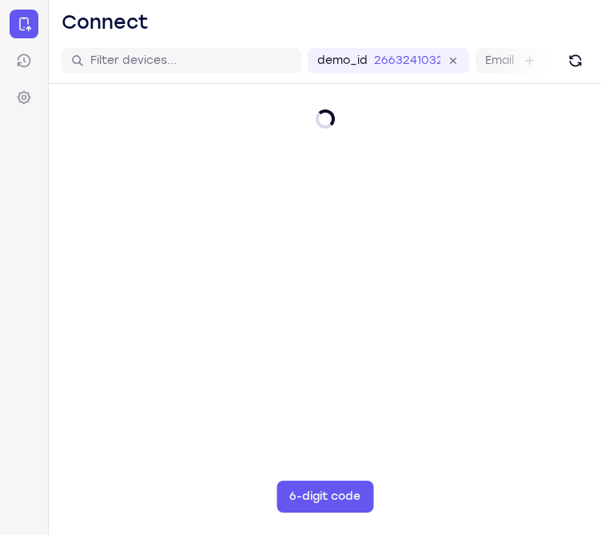 The height and width of the screenshot is (535, 601). What do you see at coordinates (342, 61) in the screenshot?
I see `label: demo_id` at bounding box center [342, 61].